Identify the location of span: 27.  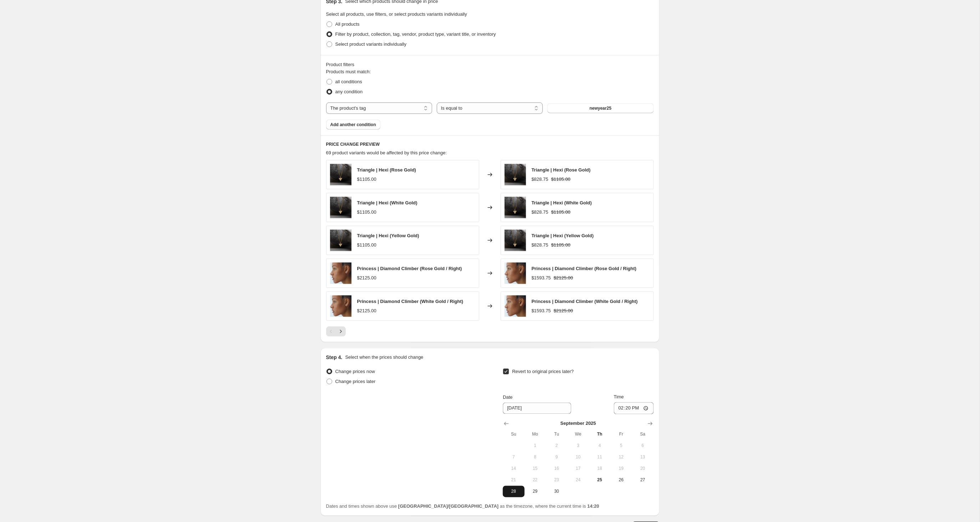
(643, 480).